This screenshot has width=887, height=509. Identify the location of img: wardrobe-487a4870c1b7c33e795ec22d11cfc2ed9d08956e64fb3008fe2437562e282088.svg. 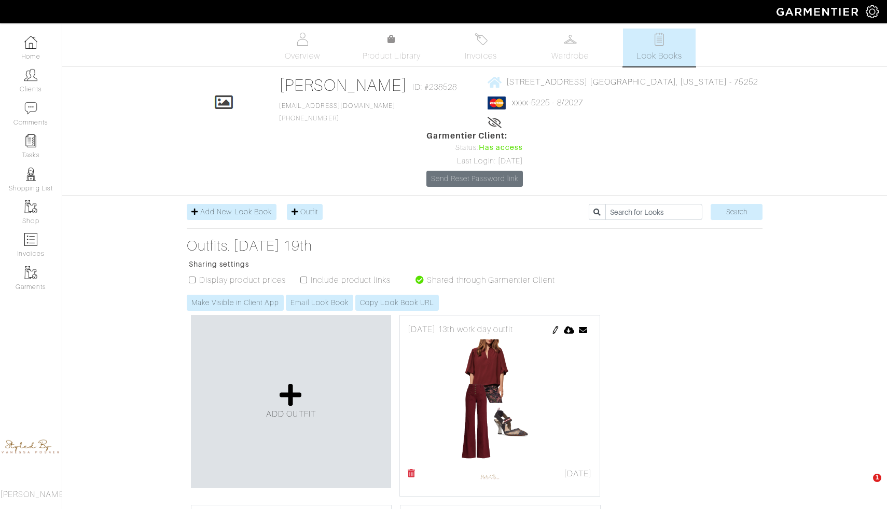
(570, 39).